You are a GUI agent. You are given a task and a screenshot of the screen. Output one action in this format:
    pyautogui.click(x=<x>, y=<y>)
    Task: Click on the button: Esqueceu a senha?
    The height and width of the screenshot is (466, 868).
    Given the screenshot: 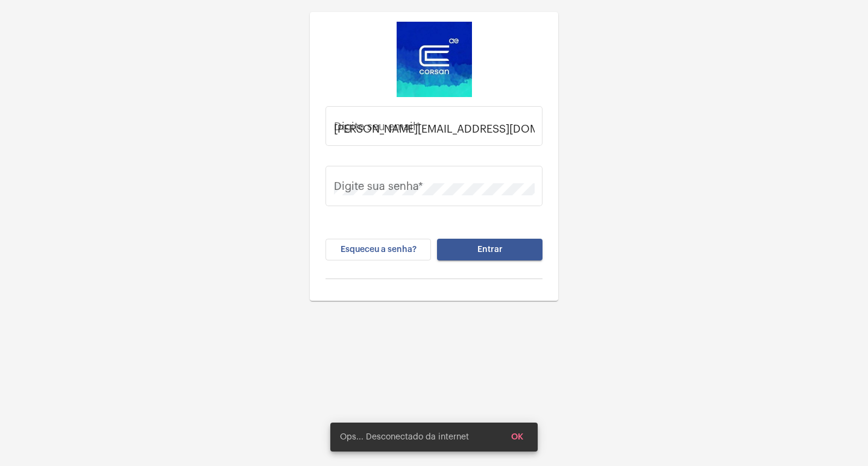 What is the action you would take?
    pyautogui.click(x=378, y=249)
    